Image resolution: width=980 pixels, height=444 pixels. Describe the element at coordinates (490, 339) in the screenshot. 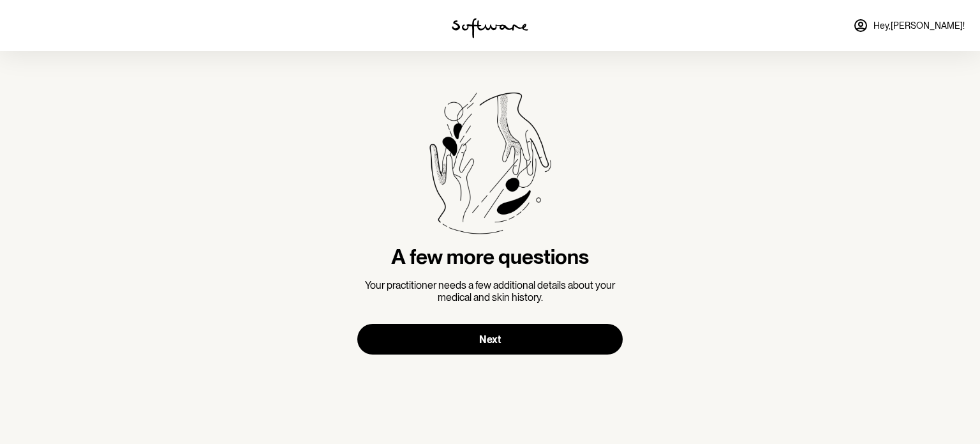

I see `span: Next` at that location.